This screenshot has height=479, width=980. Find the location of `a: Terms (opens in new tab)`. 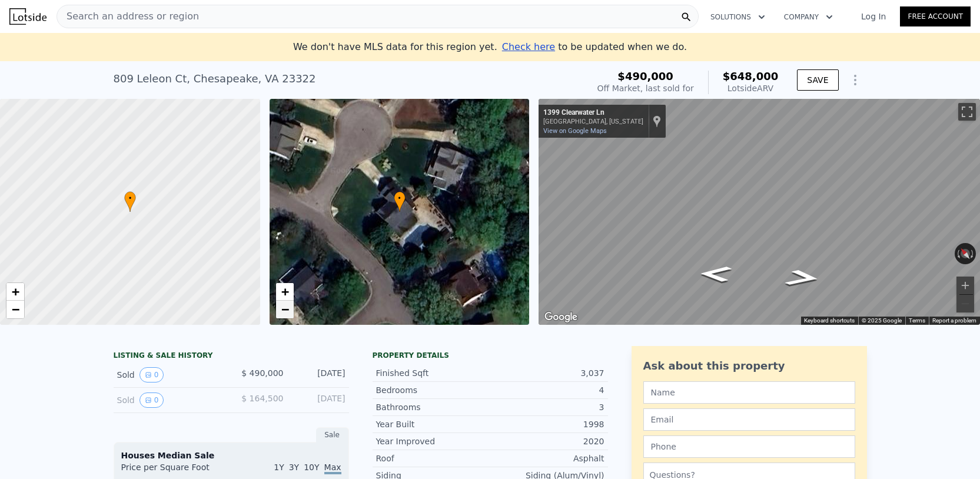

a: Terms (opens in new tab) is located at coordinates (917, 320).